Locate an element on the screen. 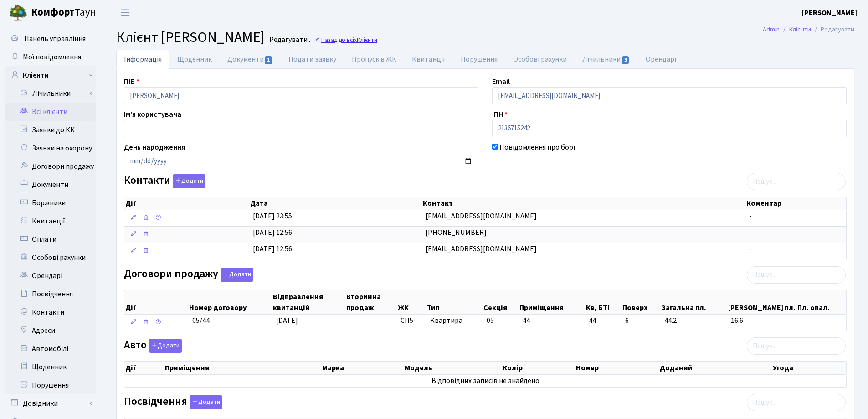 Image resolution: width=868 pixels, height=419 pixels. th: Модель is located at coordinates (453, 368).